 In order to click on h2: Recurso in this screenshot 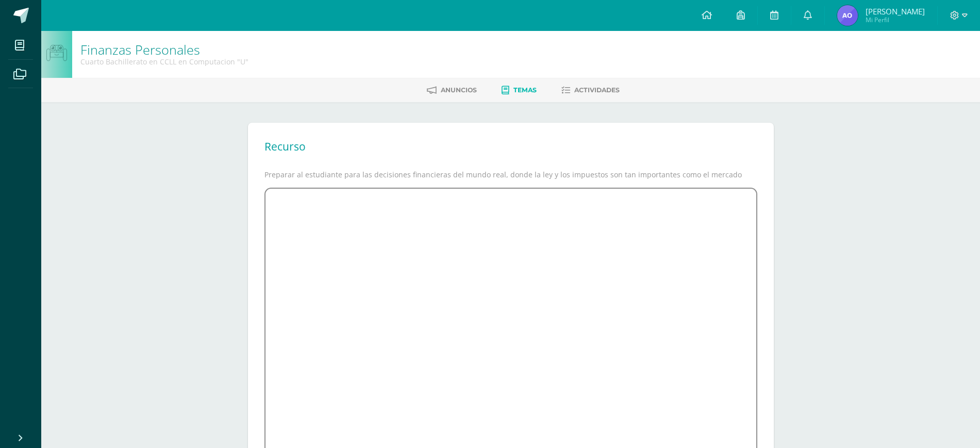, I will do `click(285, 146)`.